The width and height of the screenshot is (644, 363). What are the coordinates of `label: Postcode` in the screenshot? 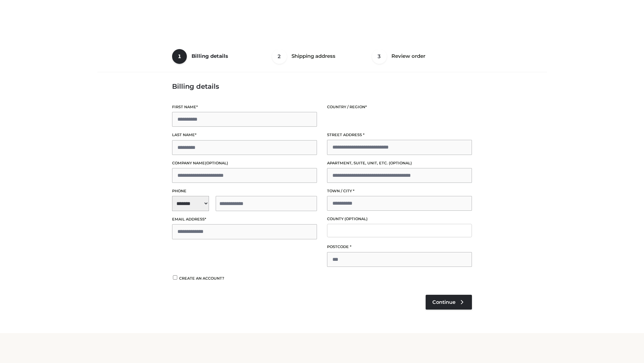 It's located at (399, 247).